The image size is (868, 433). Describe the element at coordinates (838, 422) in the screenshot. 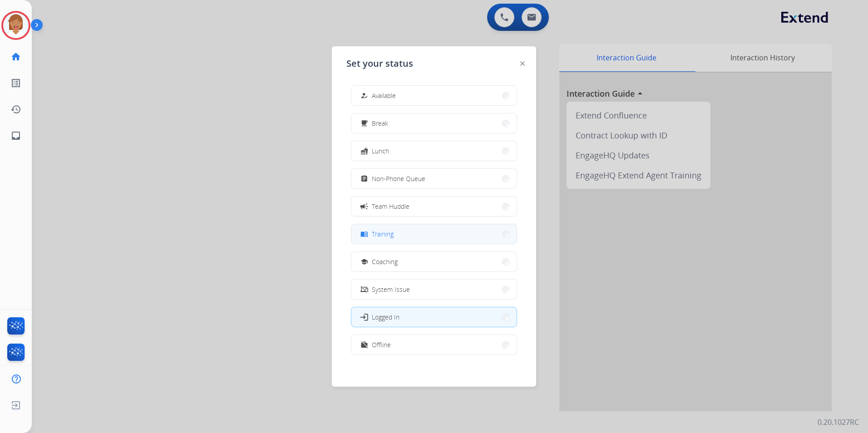

I see `p: 0.20.1027RC` at that location.